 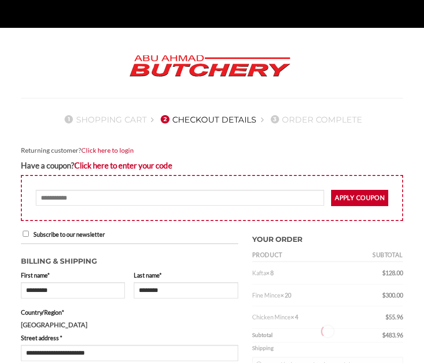 What do you see at coordinates (107, 150) in the screenshot?
I see `a: Click here to login` at bounding box center [107, 150].